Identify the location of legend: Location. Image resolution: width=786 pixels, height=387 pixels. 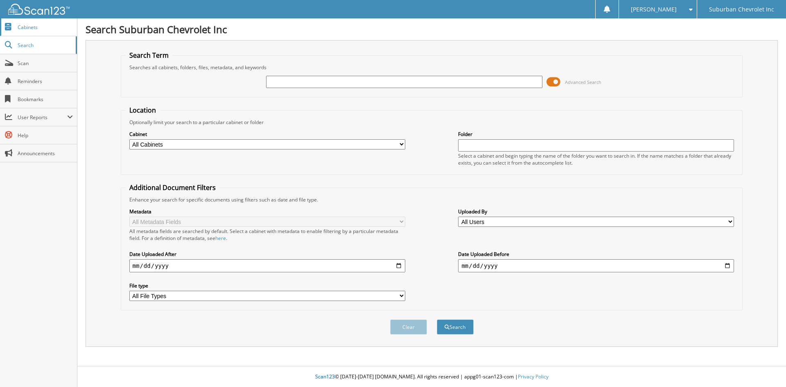
(142, 110).